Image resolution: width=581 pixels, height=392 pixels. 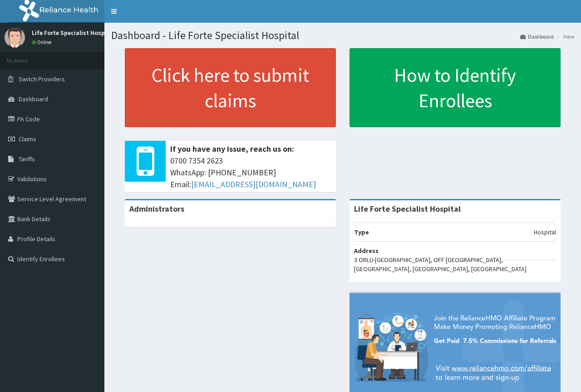 I want to click on span: Tariffs, so click(x=27, y=159).